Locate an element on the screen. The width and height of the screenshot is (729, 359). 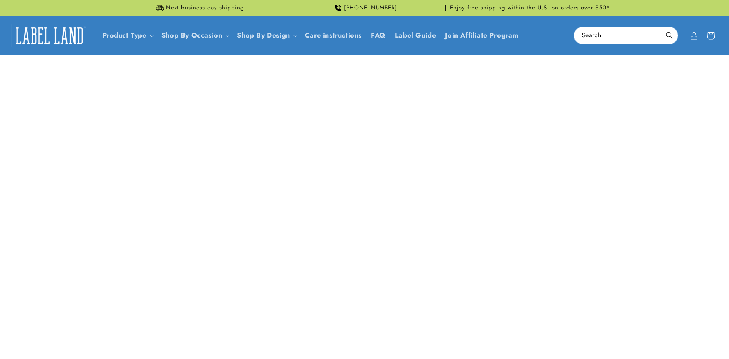
span: Join Affiliate Program is located at coordinates (482, 35).